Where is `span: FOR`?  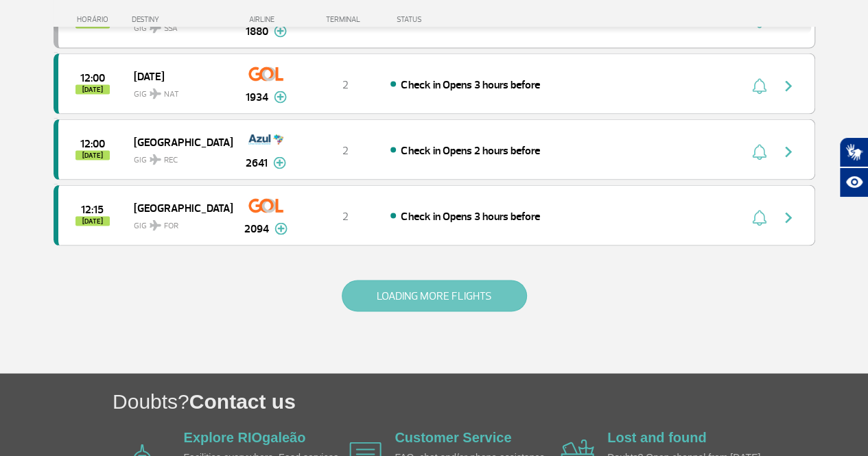 span: FOR is located at coordinates (171, 226).